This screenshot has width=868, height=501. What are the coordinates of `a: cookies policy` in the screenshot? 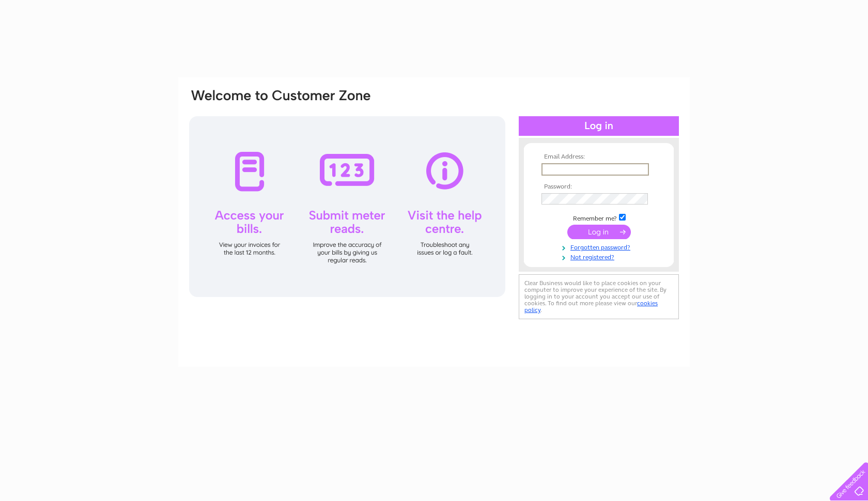 It's located at (591, 306).